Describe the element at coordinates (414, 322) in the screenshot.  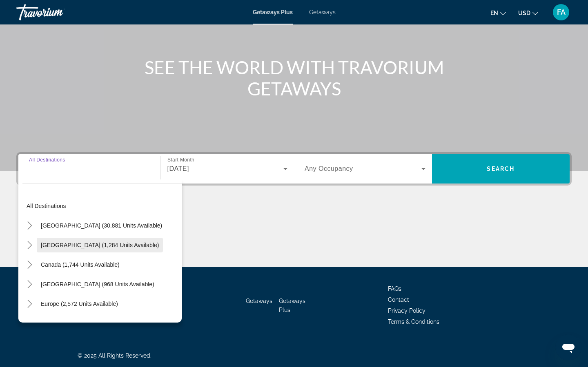
I see `span: Terms & Conditions` at that location.